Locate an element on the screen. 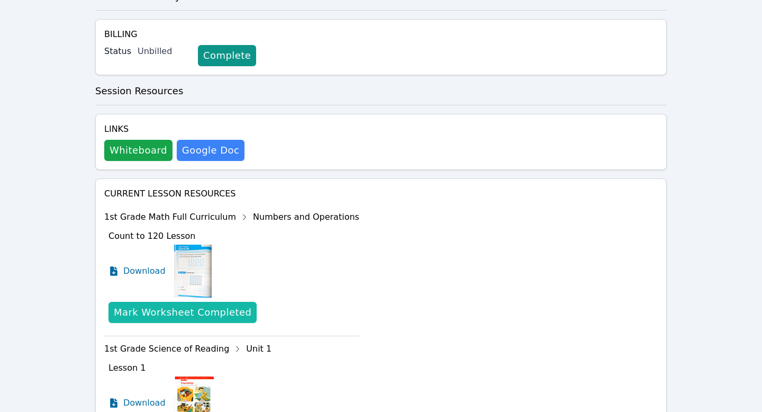  h4: Links is located at coordinates (174, 129).